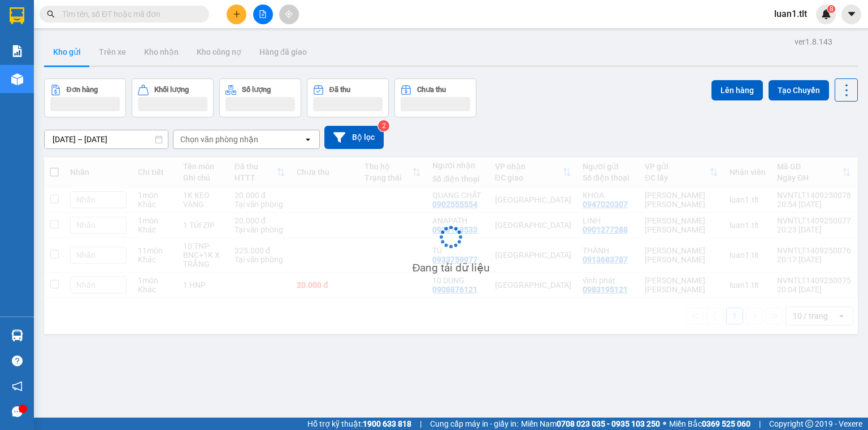 The height and width of the screenshot is (430, 868). Describe the element at coordinates (17, 412) in the screenshot. I see `span: message` at that location.